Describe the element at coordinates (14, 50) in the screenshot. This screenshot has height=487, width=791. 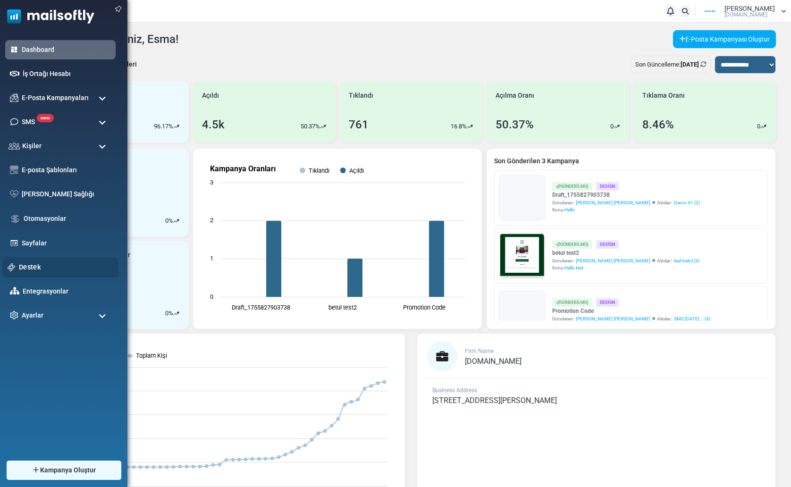
I see `img: dashboard-icon-active.svg` at that location.